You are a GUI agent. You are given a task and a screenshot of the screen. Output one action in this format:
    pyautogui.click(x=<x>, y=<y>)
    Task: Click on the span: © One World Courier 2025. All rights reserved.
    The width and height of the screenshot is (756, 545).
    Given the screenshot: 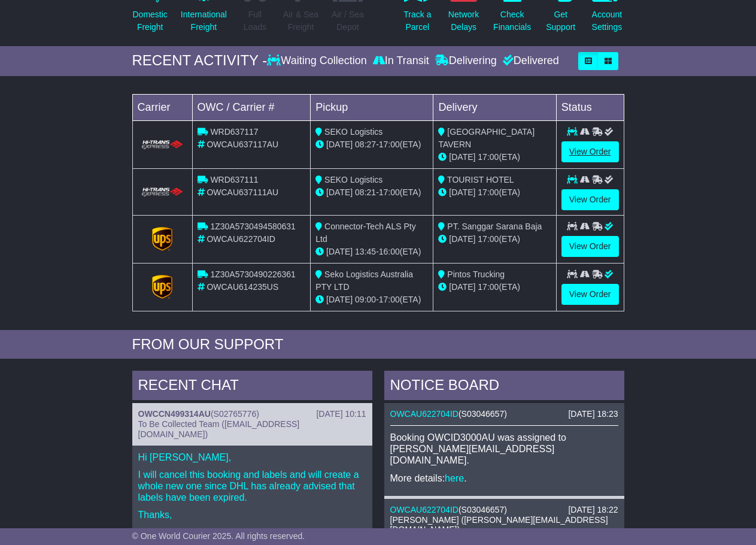 What is the action you would take?
    pyautogui.click(x=219, y=536)
    